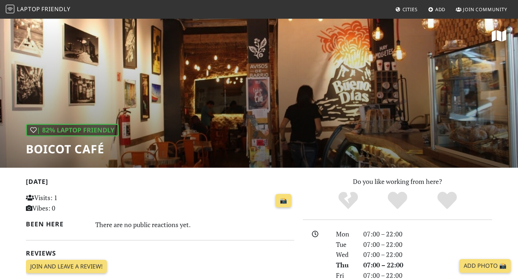 This screenshot has width=518, height=280. Describe the element at coordinates (345, 234) in the screenshot. I see `div: Mon` at that location.